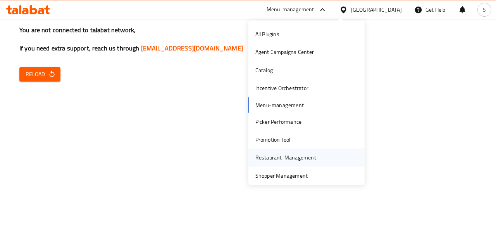 This screenshot has height=227, width=496. Describe the element at coordinates (248, 39) in the screenshot. I see `h3: You are not connected to talabat network, If you need extra support, reach us through` at that location.